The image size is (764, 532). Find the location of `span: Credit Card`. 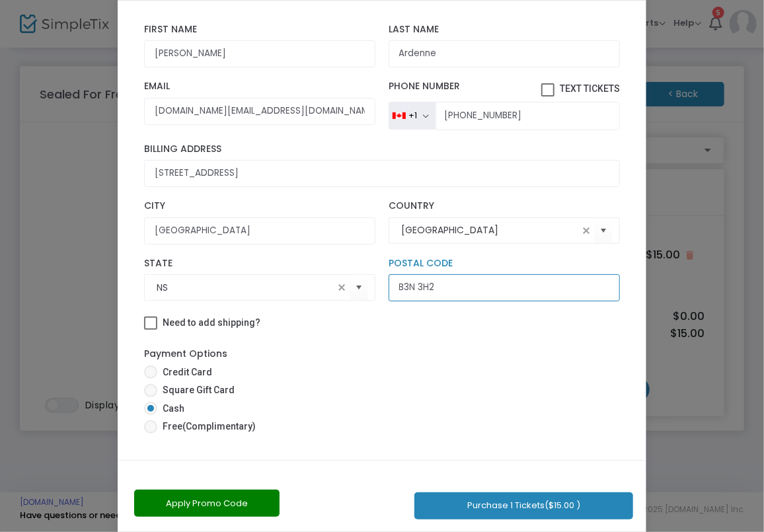

span: Credit Card is located at coordinates (185, 372).